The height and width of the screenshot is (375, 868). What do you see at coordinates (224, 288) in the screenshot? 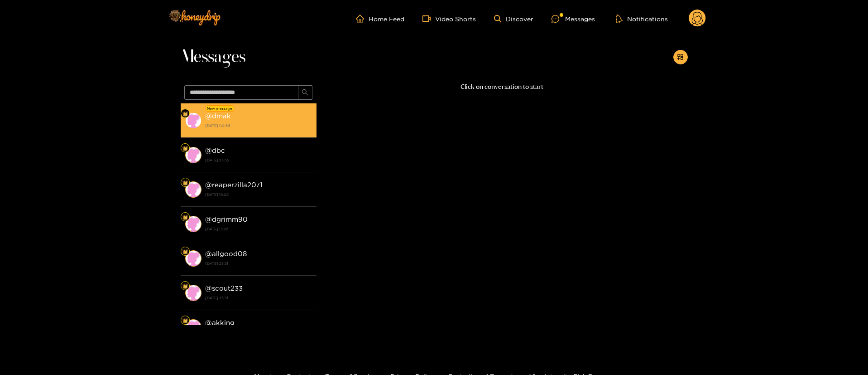
I see `strong: @ scout233` at bounding box center [224, 288].